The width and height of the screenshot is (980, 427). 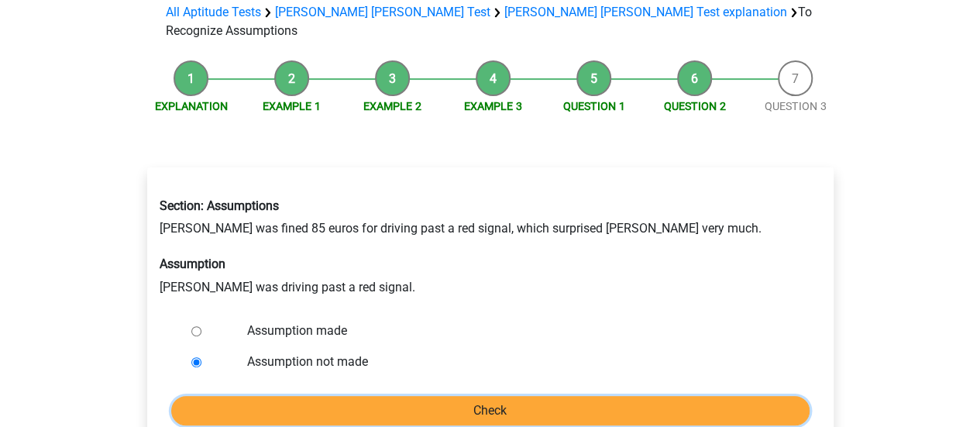 What do you see at coordinates (191, 106) in the screenshot?
I see `a: Explanation` at bounding box center [191, 106].